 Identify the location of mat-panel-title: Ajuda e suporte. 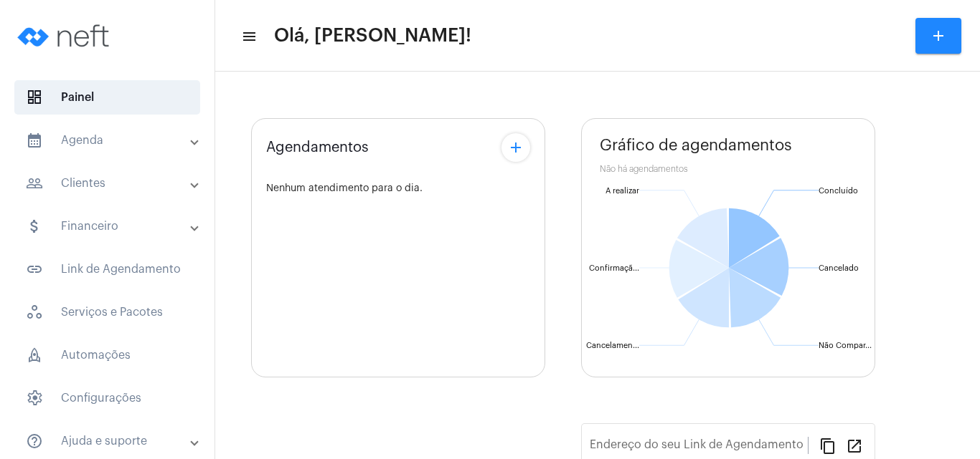
(108, 441).